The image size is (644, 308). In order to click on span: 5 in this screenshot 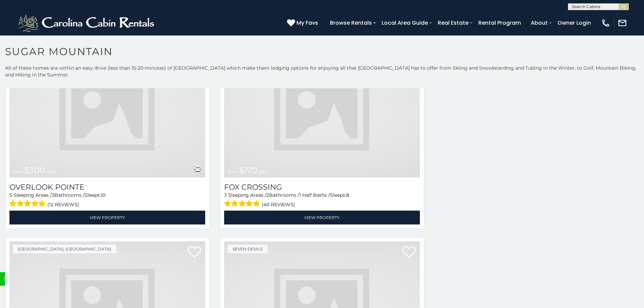, I will do `click(11, 195)`.